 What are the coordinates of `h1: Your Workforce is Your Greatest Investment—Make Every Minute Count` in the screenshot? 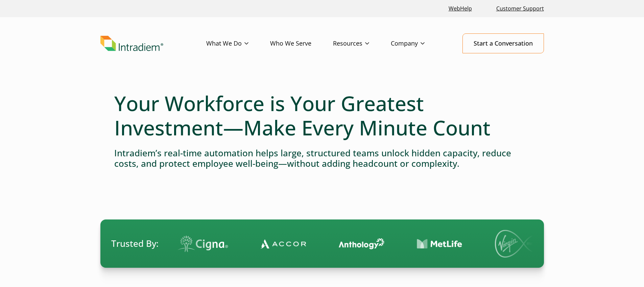 It's located at (322, 115).